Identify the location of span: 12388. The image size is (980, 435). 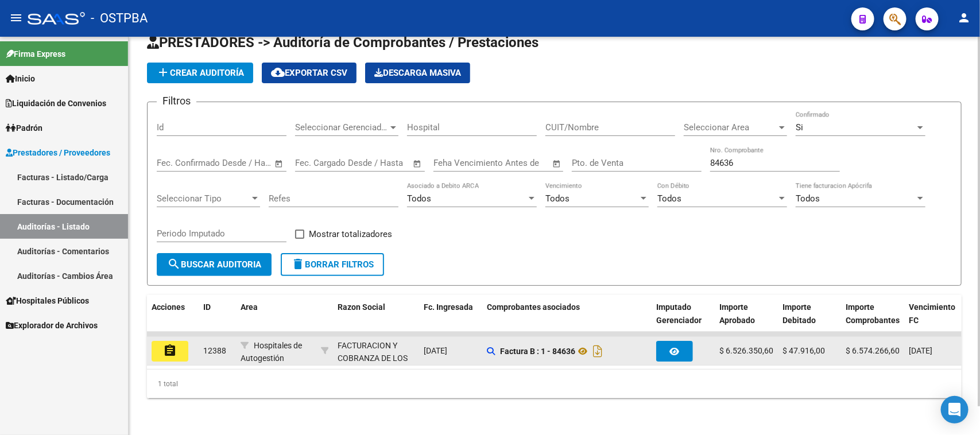
(215, 351).